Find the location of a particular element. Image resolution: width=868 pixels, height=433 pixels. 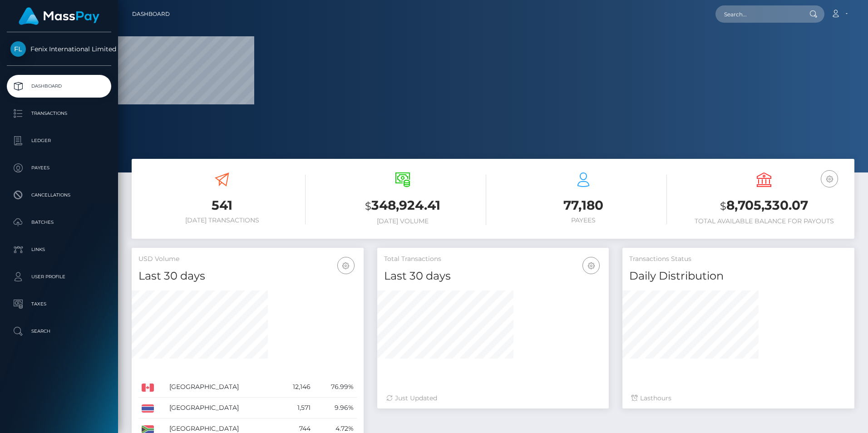

h5: USD Volume is located at coordinates (248, 259).